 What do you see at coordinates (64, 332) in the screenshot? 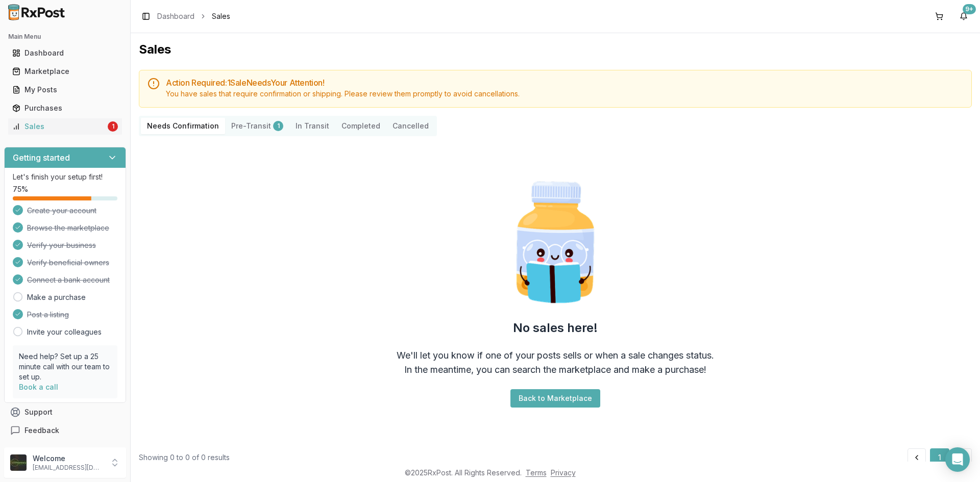
I see `a: Invite your colleagues` at bounding box center [64, 332].